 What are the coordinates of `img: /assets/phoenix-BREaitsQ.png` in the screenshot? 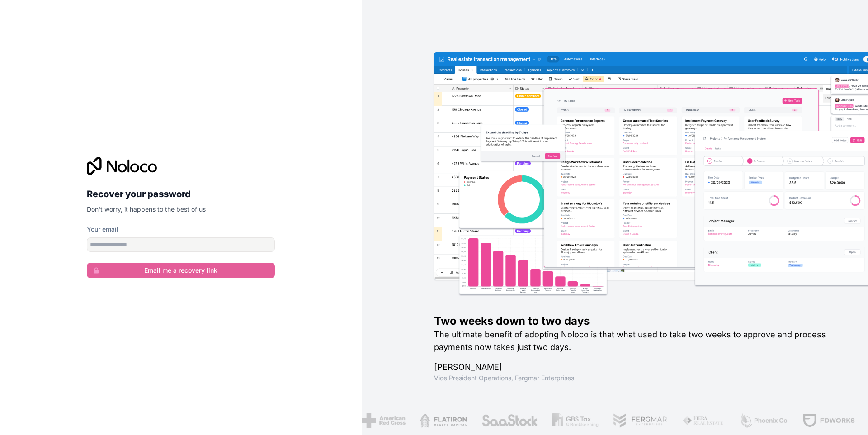 It's located at (764, 420).